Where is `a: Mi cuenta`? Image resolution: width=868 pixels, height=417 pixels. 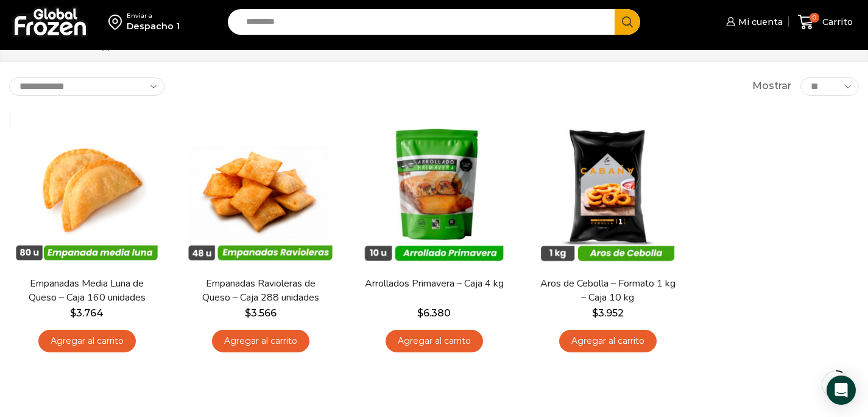 a: Mi cuenta is located at coordinates (753, 22).